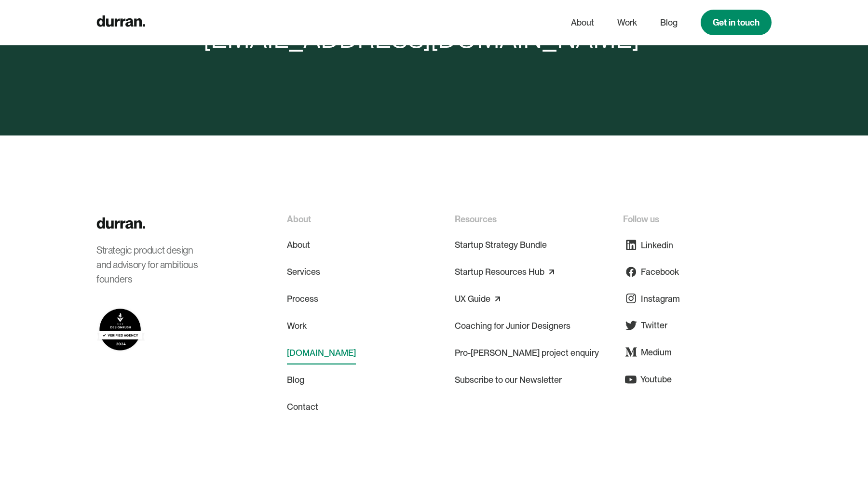 The height and width of the screenshot is (486, 868). I want to click on a: home, so click(121, 22).